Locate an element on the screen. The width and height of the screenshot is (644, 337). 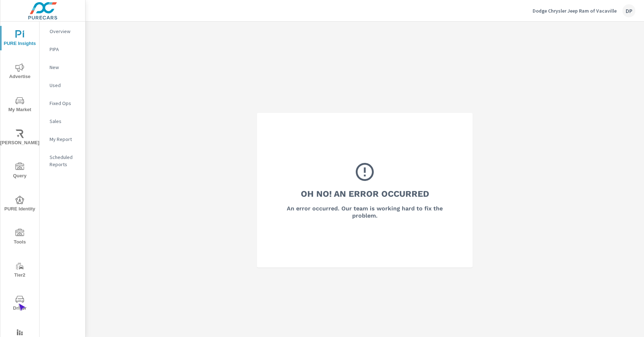
p: PIPA is located at coordinates (64, 49).